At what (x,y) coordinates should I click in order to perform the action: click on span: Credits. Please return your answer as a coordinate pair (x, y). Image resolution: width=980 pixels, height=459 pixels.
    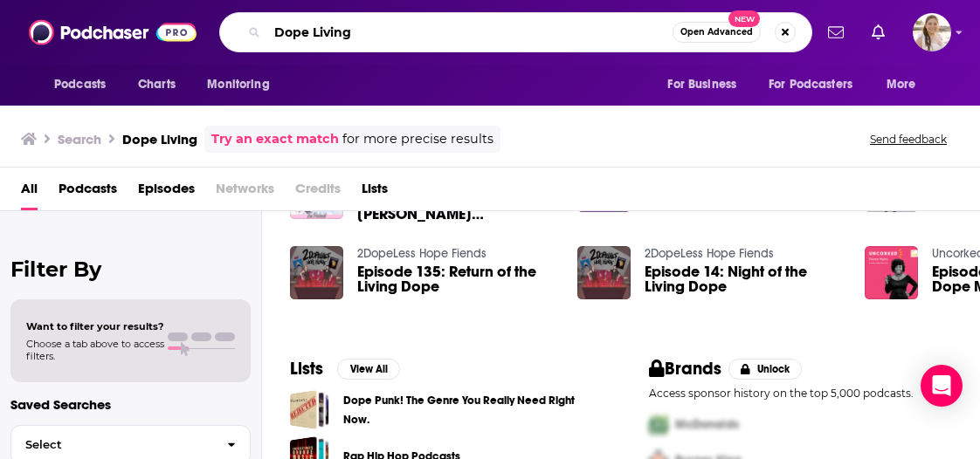
    Looking at the image, I should click on (318, 192).